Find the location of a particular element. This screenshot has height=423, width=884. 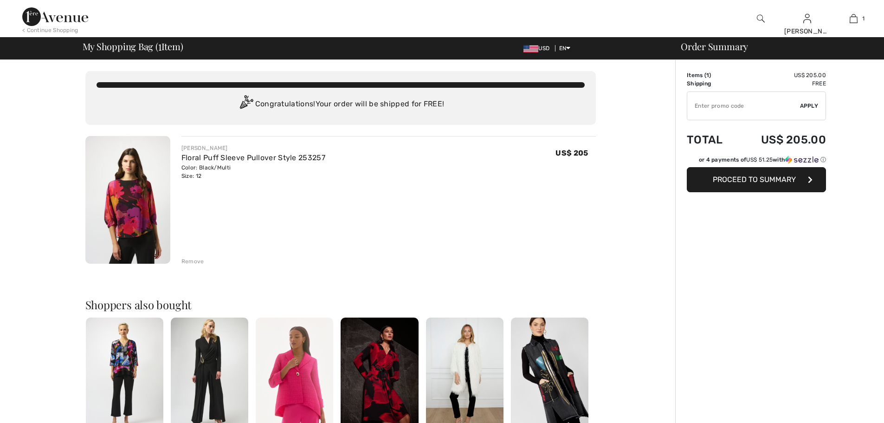

a: Floral Puff Sleeve Pullover Style 253257 is located at coordinates (253, 157).